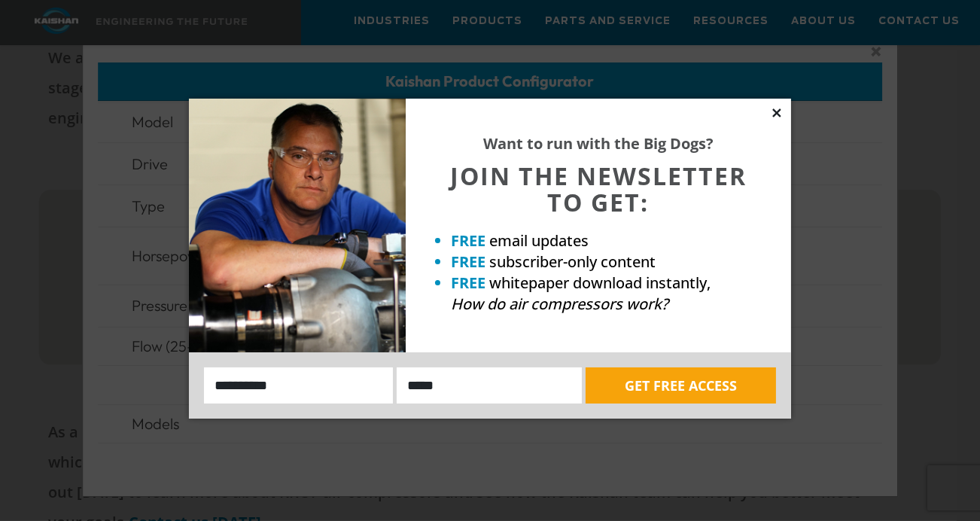  What do you see at coordinates (598, 143) in the screenshot?
I see `strong: Want to run with the Big Dogs?` at bounding box center [598, 143].